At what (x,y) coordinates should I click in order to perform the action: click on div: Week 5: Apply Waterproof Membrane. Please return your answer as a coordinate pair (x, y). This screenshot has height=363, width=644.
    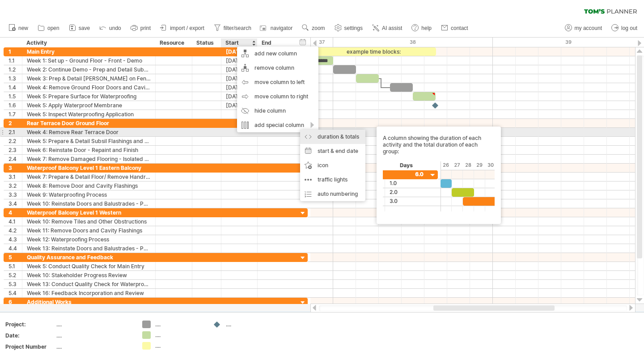
    Looking at the image, I should click on (88, 105).